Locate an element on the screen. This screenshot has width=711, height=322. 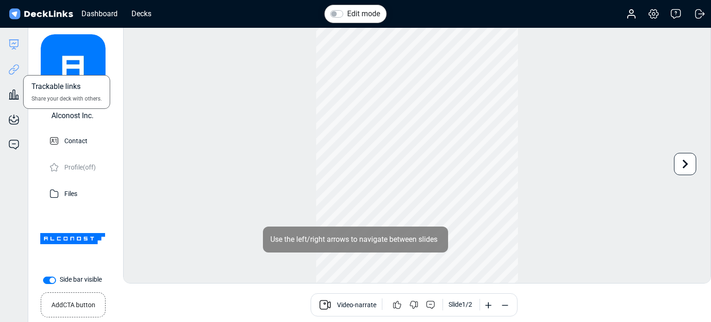
small: Add CTA button is located at coordinates (73, 303).